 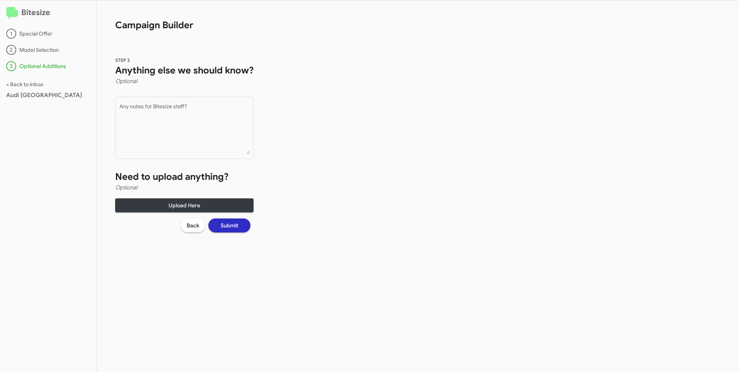 What do you see at coordinates (11, 50) in the screenshot?
I see `div: 2` at bounding box center [11, 50].